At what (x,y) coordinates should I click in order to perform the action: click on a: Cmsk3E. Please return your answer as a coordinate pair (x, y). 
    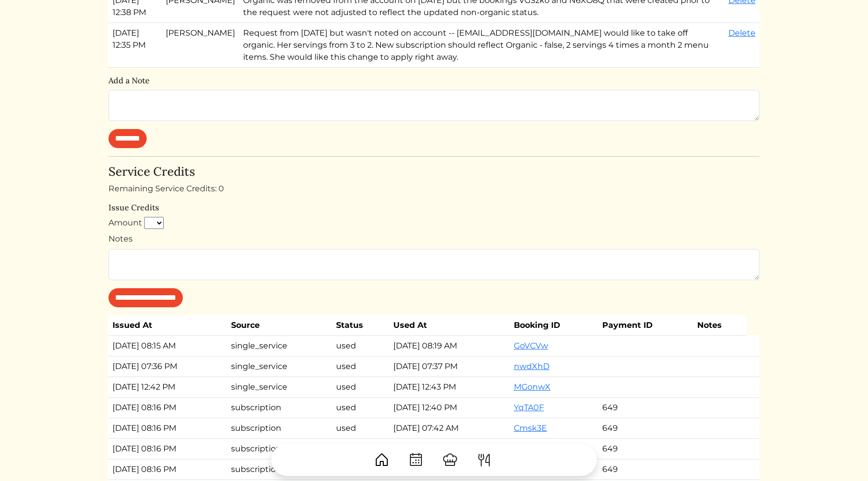
    Looking at the image, I should click on (530, 428).